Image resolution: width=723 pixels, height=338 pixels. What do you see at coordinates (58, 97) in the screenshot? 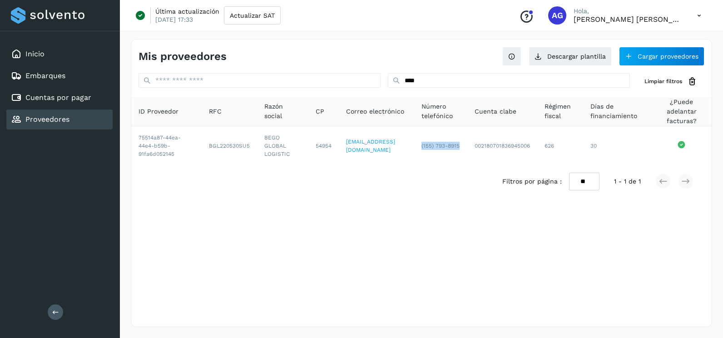
I see `a: Cuentas por pagar` at bounding box center [58, 97].